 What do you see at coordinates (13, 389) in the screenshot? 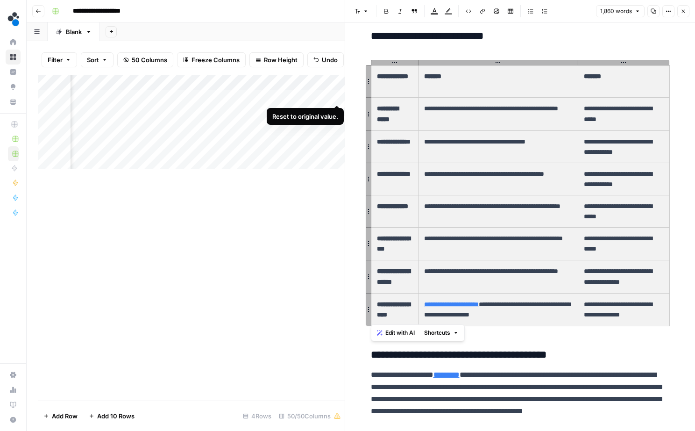
I see `a: Usage` at bounding box center [13, 389].